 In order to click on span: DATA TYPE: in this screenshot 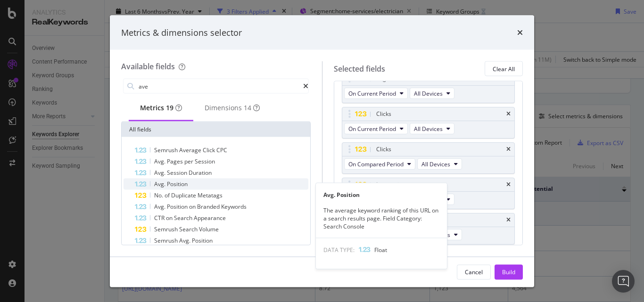, I will do `click(339, 250)`.